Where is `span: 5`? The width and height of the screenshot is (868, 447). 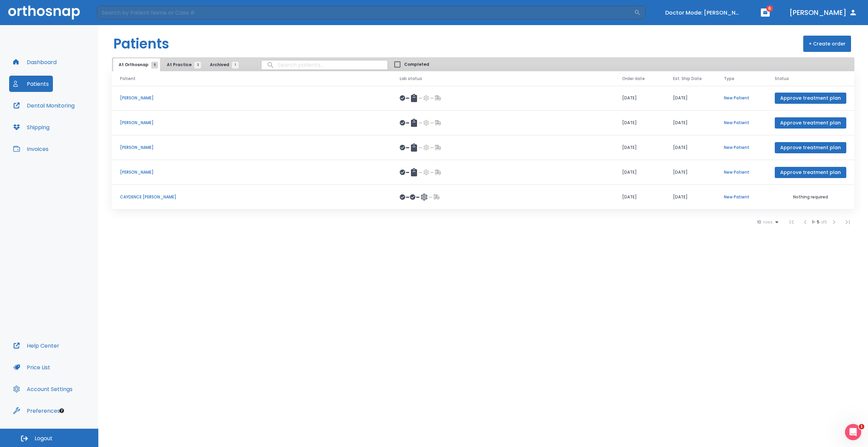
span: 5 is located at coordinates (155, 65).